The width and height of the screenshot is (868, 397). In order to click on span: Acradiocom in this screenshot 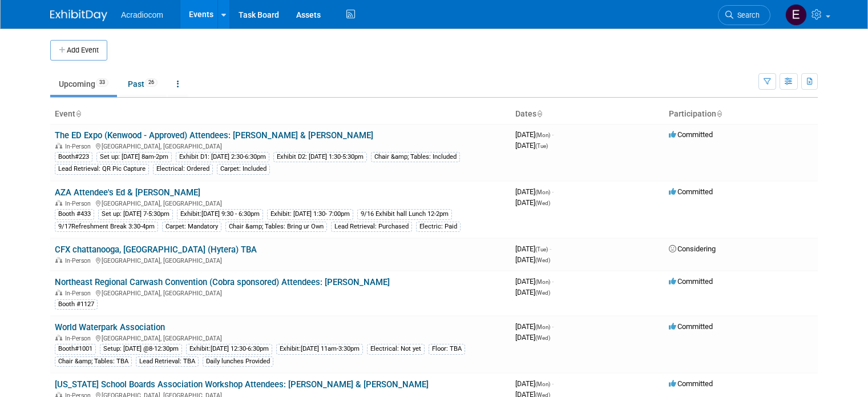, I will do `click(142, 15)`.